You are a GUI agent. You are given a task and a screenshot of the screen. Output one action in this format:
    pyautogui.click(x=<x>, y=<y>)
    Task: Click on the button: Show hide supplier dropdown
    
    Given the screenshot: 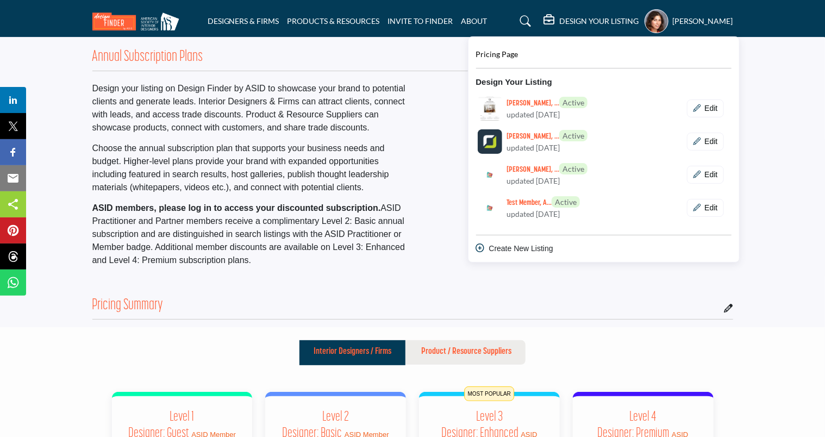 What is the action you would take?
    pyautogui.click(x=657, y=21)
    